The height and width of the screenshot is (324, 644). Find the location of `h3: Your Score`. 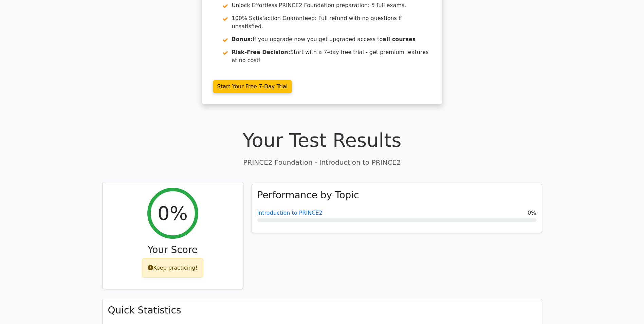

h3: Your Score is located at coordinates (173, 250).